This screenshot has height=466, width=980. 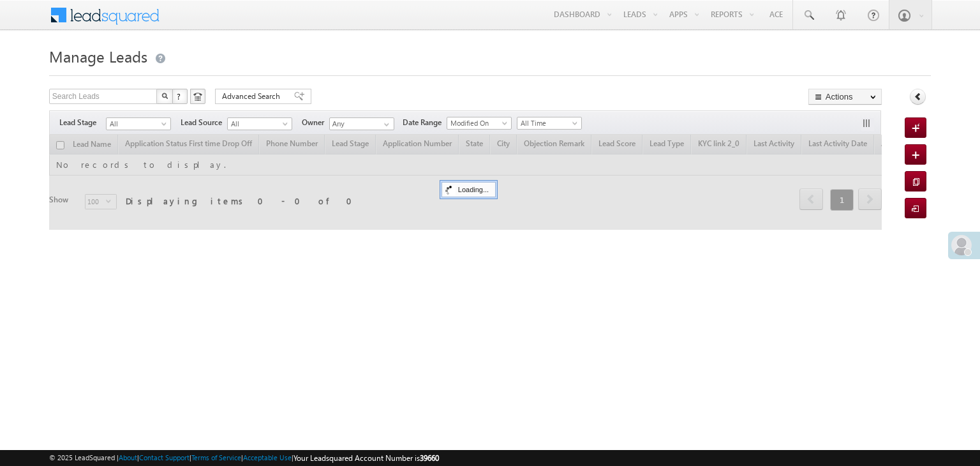 I want to click on div: Loading..., so click(x=468, y=190).